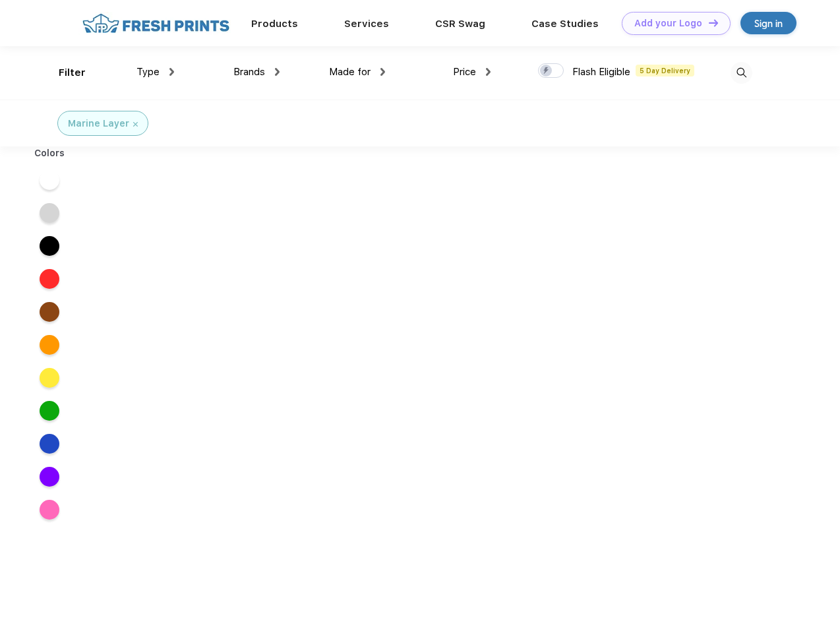 The height and width of the screenshot is (633, 840). I want to click on a: Services, so click(367, 24).